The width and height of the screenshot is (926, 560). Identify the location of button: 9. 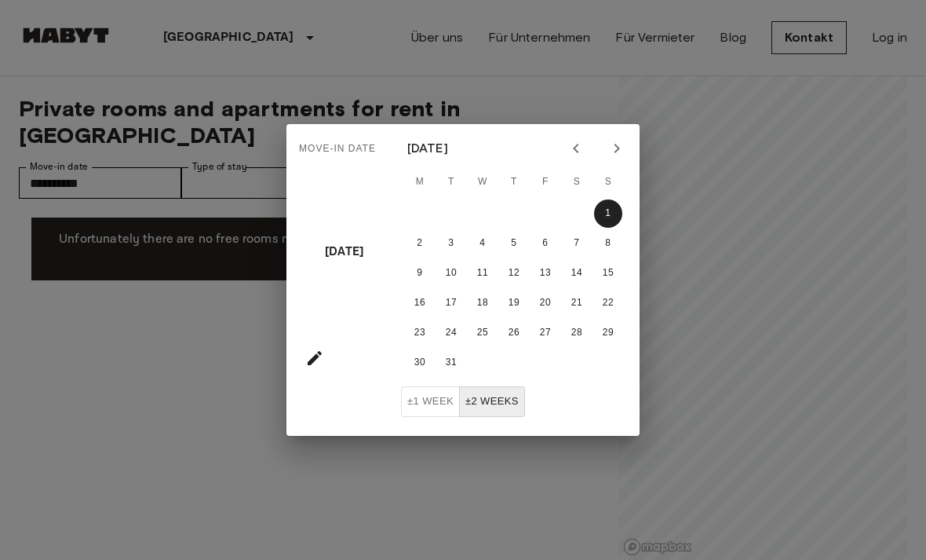
(420, 273).